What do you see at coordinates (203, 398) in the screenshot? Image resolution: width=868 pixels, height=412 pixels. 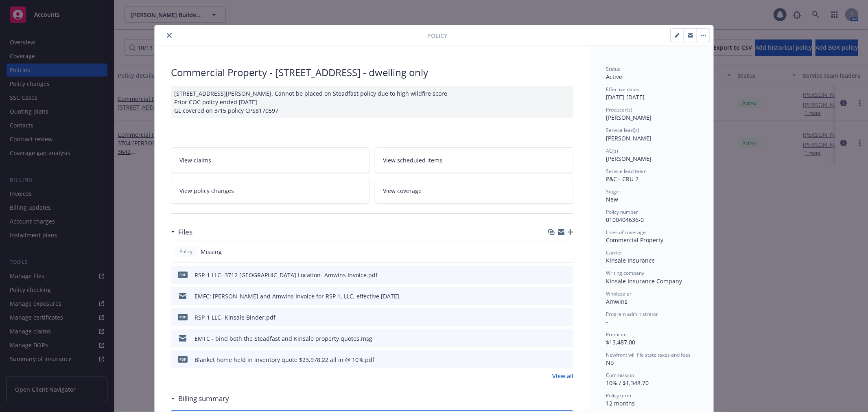 I see `h3: Billing summary` at bounding box center [203, 398].